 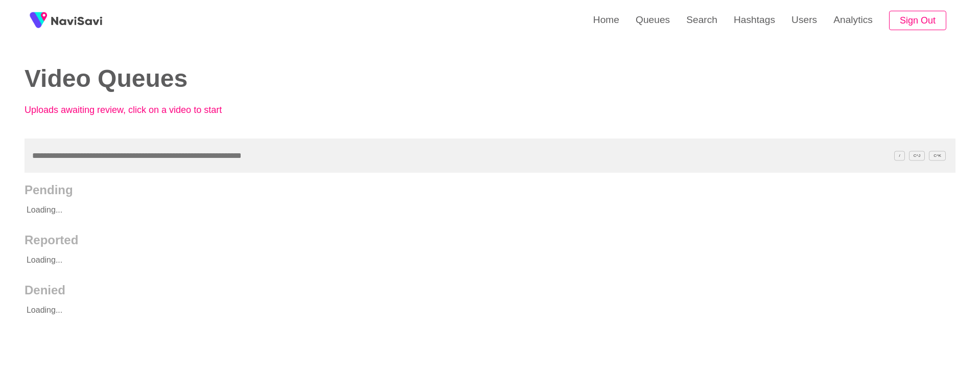 What do you see at coordinates (490, 240) in the screenshot?
I see `h2: Reported` at bounding box center [490, 240].